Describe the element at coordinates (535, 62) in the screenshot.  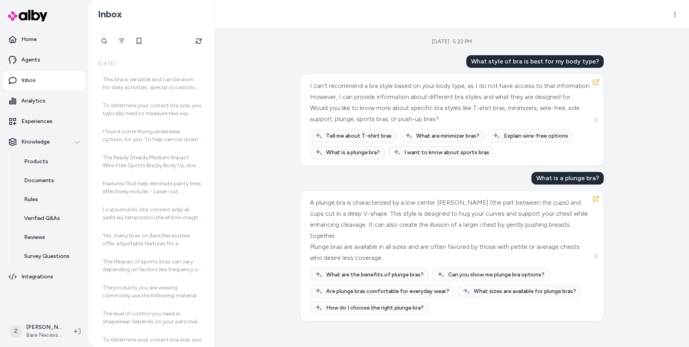
I see `div: What style of bra is best for my body type?` at that location.